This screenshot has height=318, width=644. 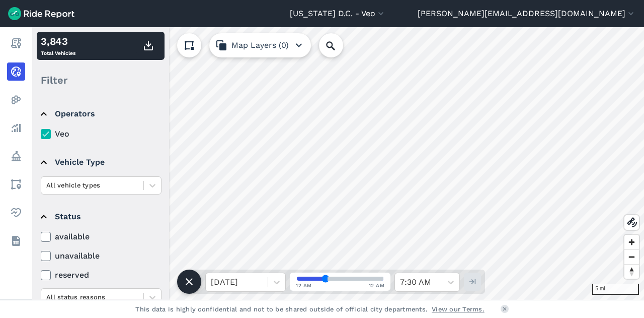 What do you see at coordinates (632, 242) in the screenshot?
I see `button: Zoom in` at bounding box center [632, 242].